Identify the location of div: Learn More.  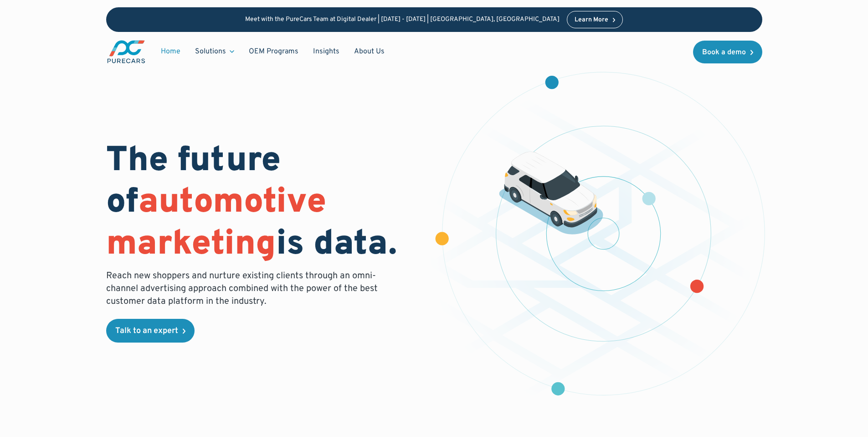
(592, 20).